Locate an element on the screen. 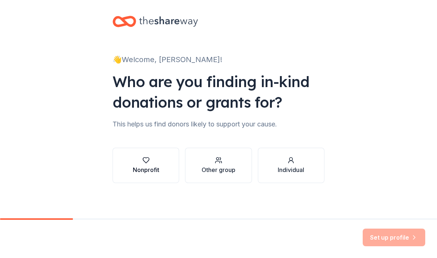  div: This helps us find donors likely to support your cause. is located at coordinates (218, 124).